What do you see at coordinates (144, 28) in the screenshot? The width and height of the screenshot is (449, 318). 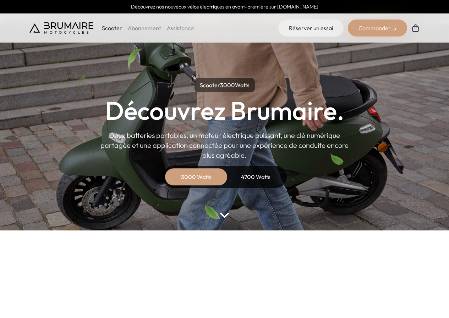 I see `a: Abonnement` at bounding box center [144, 28].